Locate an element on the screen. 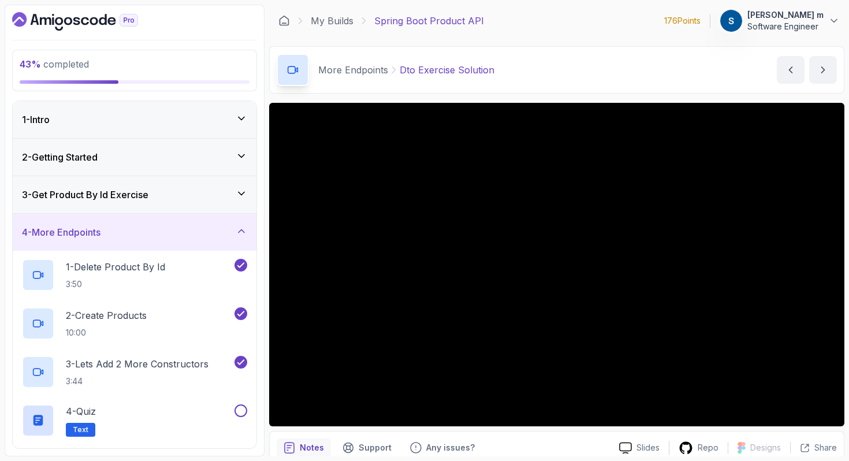  button: Share is located at coordinates (813, 447).